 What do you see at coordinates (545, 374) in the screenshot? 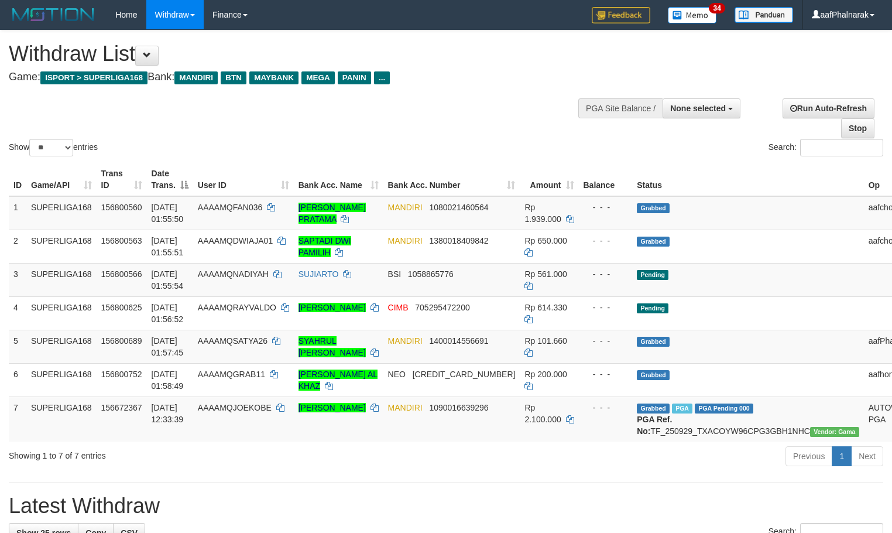
I see `span: Rp 200.000` at bounding box center [545, 374].